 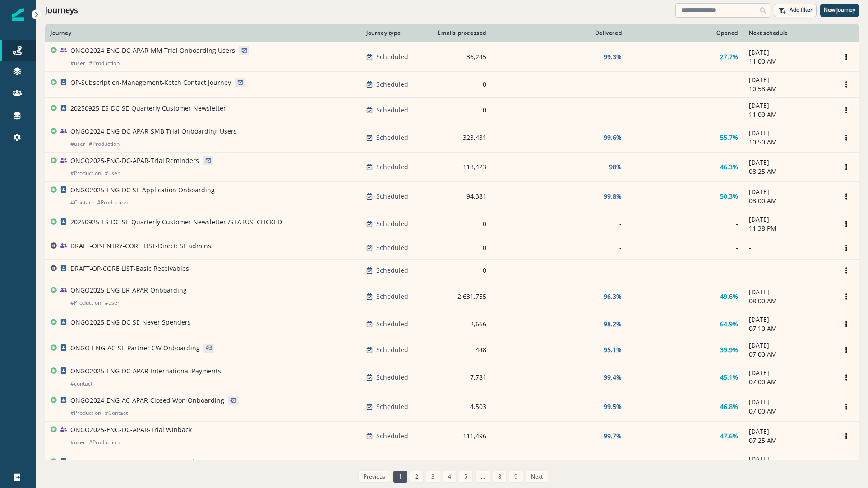 What do you see at coordinates (433, 476) in the screenshot?
I see `a: Page 3` at bounding box center [433, 476].